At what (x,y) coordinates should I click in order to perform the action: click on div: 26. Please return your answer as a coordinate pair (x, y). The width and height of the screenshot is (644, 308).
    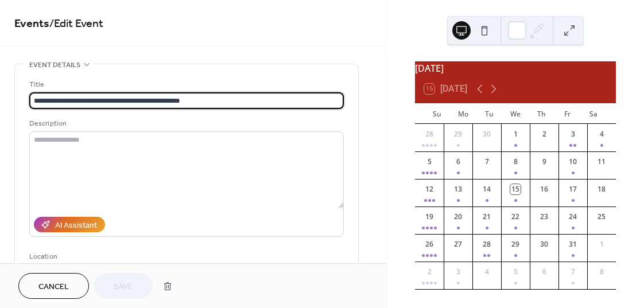
    Looking at the image, I should click on (429, 244).